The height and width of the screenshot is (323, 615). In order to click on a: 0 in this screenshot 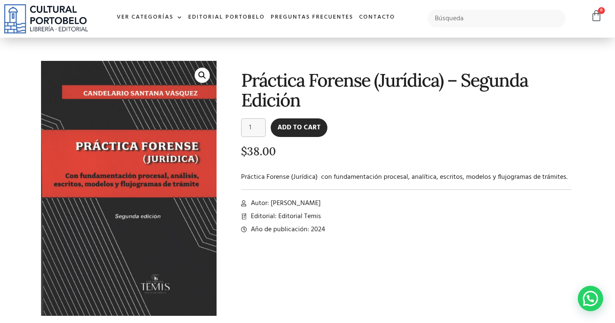, I will do `click(597, 16)`.